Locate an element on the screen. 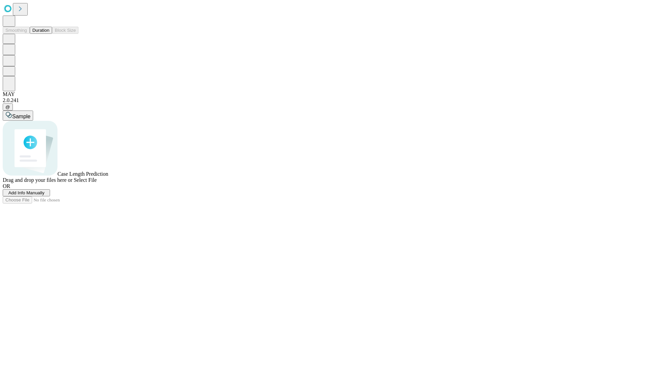 This screenshot has height=365, width=649. button: Duration is located at coordinates (41, 30).